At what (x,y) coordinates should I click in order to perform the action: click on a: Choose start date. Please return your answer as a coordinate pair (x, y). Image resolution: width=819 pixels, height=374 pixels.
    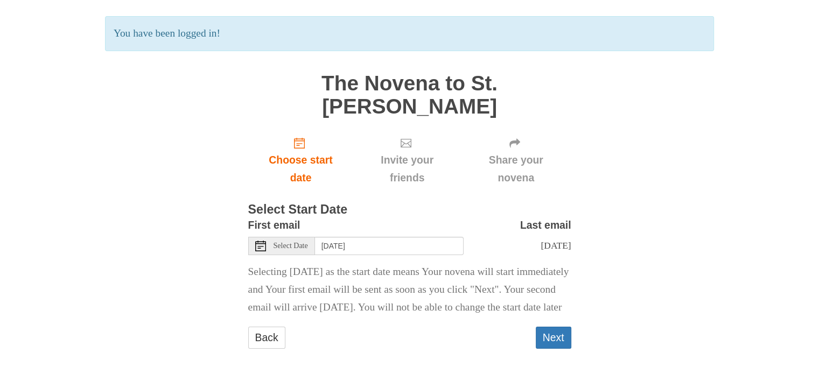
    Looking at the image, I should click on (301, 160).